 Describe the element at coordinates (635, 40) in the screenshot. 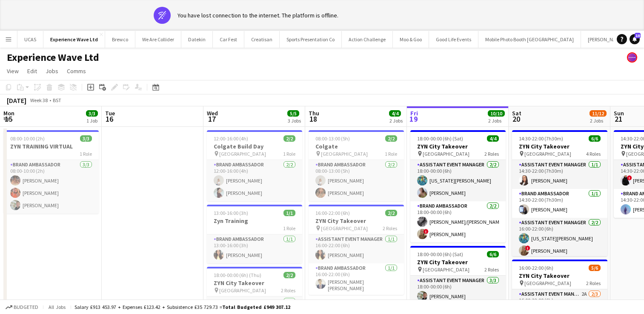

I see `a: 10` at that location.